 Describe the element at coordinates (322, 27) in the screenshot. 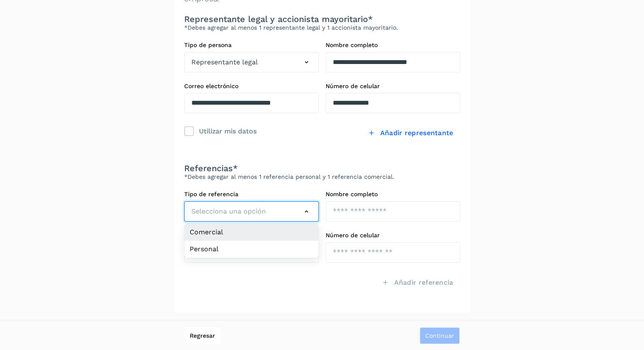

I see `p: *Debes agregar al menos 1 representante legal y 1 accionista mayoritario.` at that location.